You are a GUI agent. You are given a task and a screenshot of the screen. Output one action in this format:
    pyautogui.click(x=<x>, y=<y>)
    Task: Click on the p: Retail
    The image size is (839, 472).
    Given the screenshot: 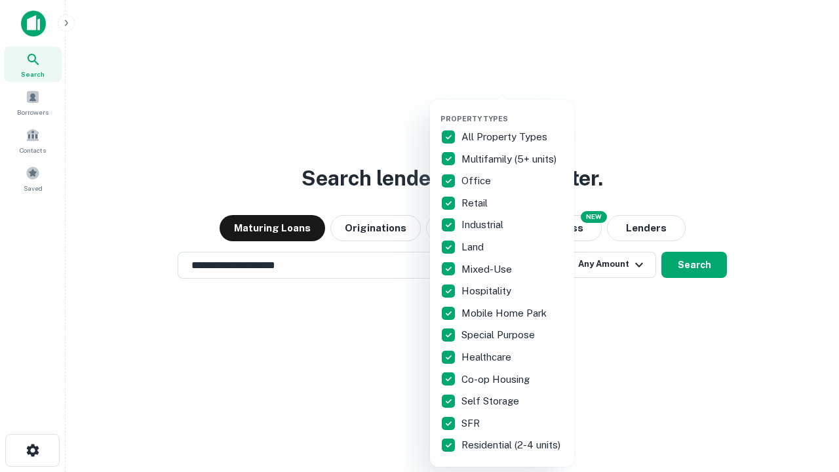 What is the action you would take?
    pyautogui.click(x=476, y=203)
    